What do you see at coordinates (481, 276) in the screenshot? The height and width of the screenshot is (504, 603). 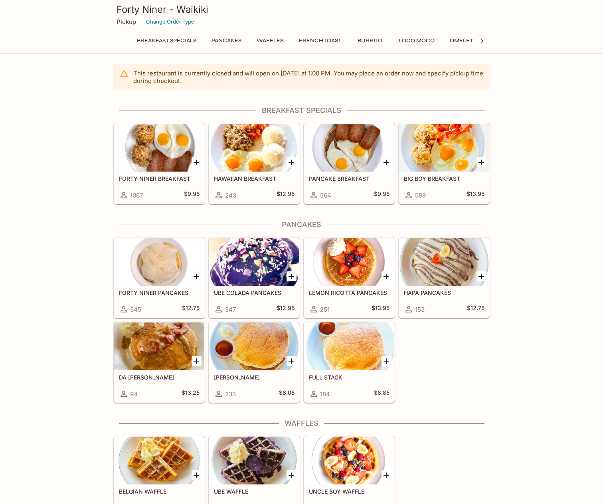 I see `button: Add HAPA PANCAKES` at bounding box center [481, 276].